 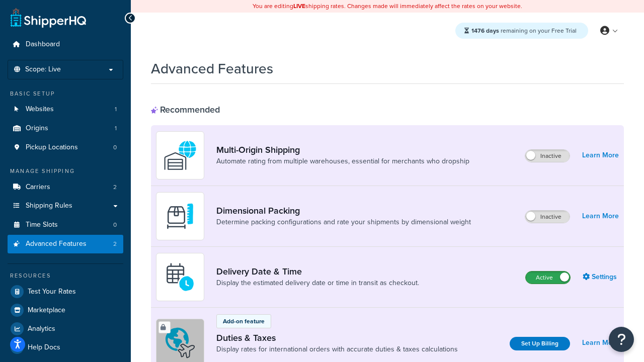 What do you see at coordinates (65, 329) in the screenshot?
I see `li: Analytics` at bounding box center [65, 329].